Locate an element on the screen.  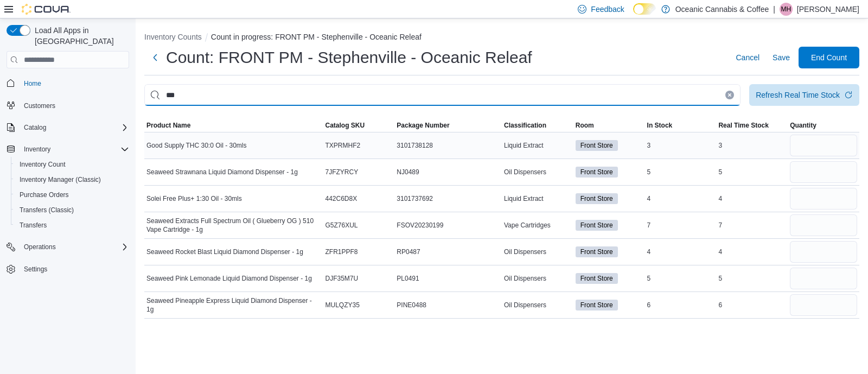
span: G5Z76XUL is located at coordinates (342, 225).